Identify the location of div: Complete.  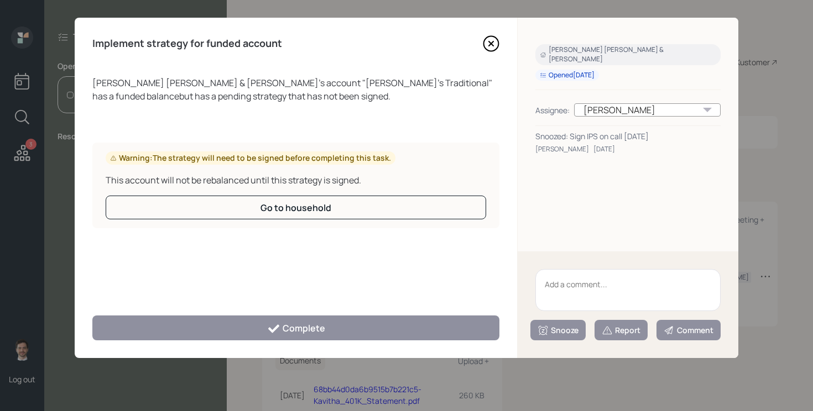
(296, 329).